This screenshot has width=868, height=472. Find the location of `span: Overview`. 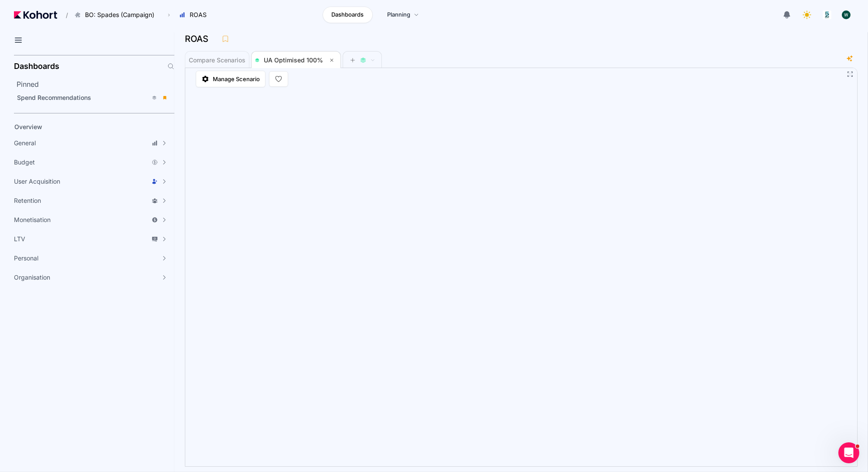

span: Overview is located at coordinates (29, 126).